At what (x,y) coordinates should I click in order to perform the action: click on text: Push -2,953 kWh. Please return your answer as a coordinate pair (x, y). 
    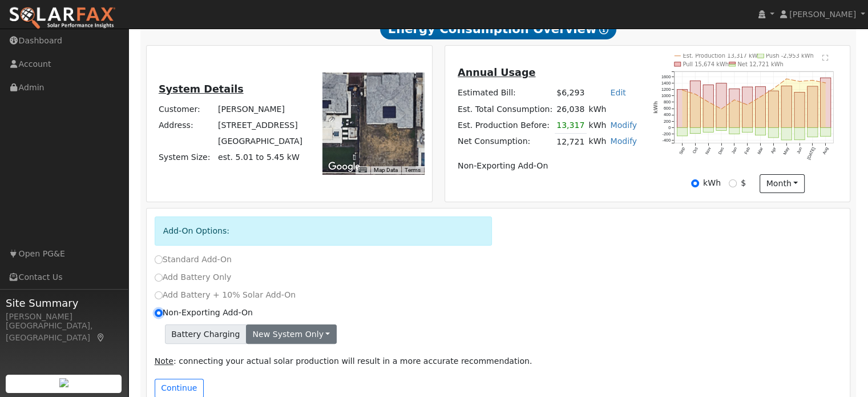
    Looking at the image, I should click on (790, 55).